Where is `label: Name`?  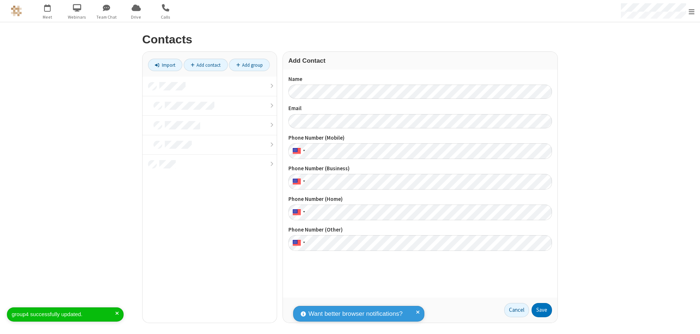
label: Name is located at coordinates (420, 79).